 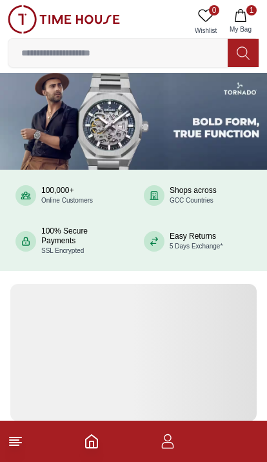 What do you see at coordinates (241, 21) in the screenshot?
I see `button: 1My Bag` at bounding box center [241, 21].